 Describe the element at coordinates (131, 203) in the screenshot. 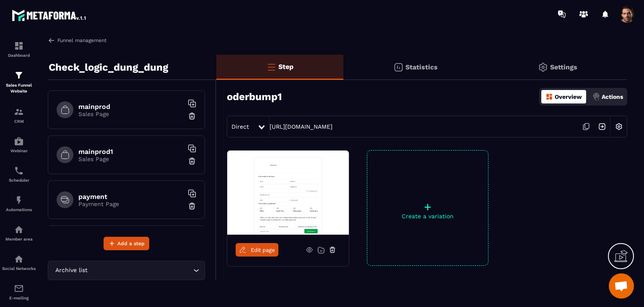

I see `p: Payment Page` at that location.